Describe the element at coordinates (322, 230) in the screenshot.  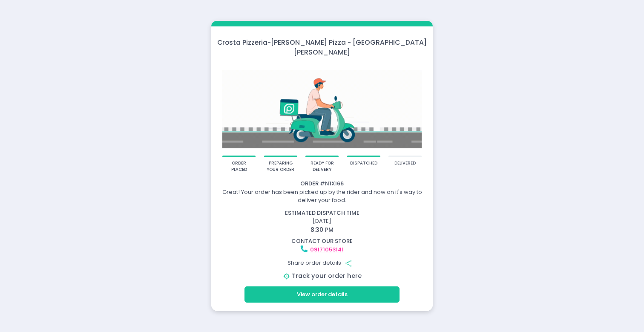
I see `span: 8:30 PM` at that location.